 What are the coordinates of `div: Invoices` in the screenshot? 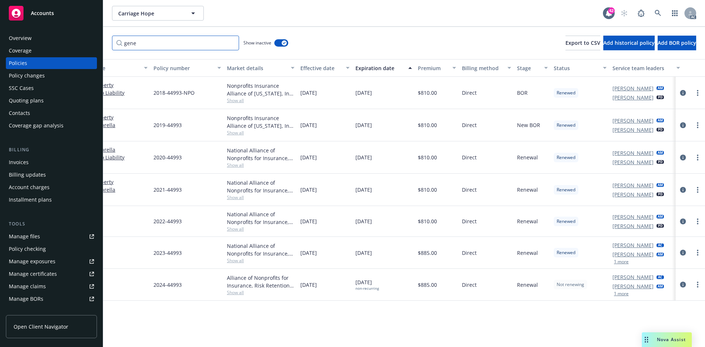 It's located at (19, 162).